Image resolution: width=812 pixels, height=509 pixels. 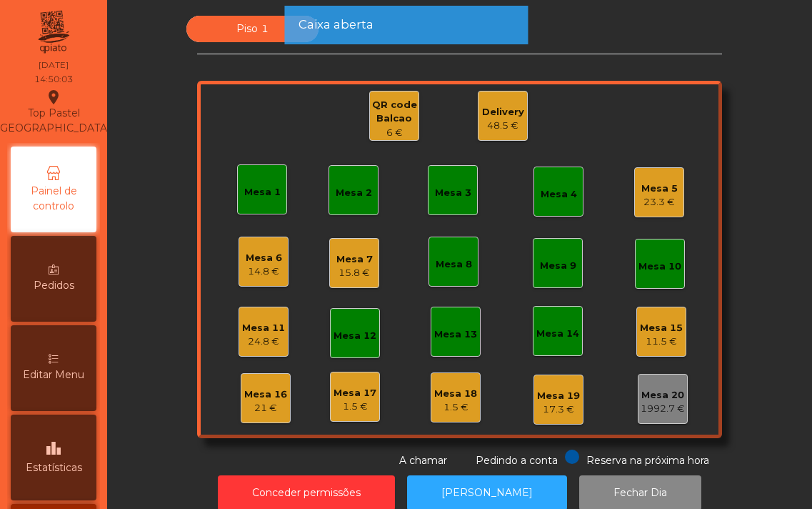 What do you see at coordinates (662, 409) in the screenshot?
I see `div: 1992.7 €` at bounding box center [662, 409].